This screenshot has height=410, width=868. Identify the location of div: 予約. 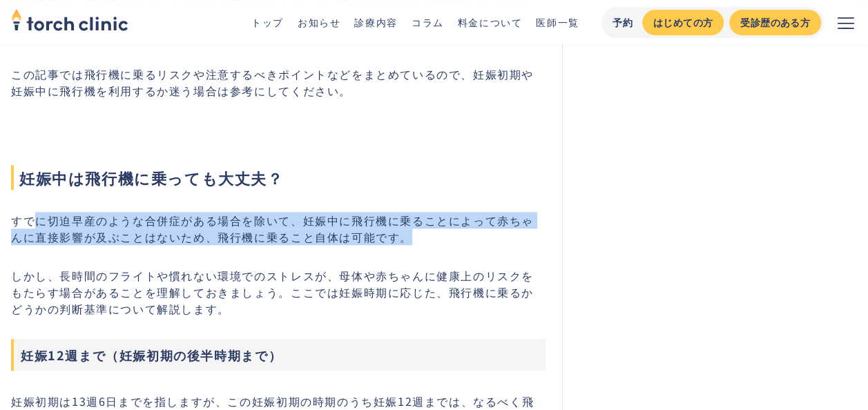
(622, 22).